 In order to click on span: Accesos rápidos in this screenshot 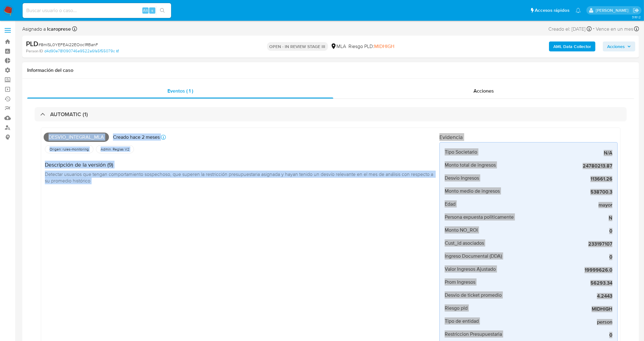, I will do `click(552, 10)`.